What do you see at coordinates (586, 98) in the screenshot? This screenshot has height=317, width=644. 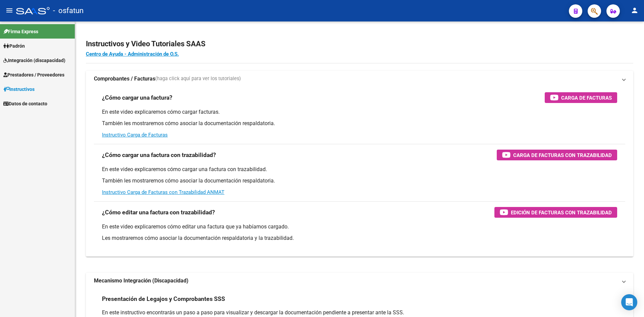 I see `span: Carga de Facturas` at bounding box center [586, 98].